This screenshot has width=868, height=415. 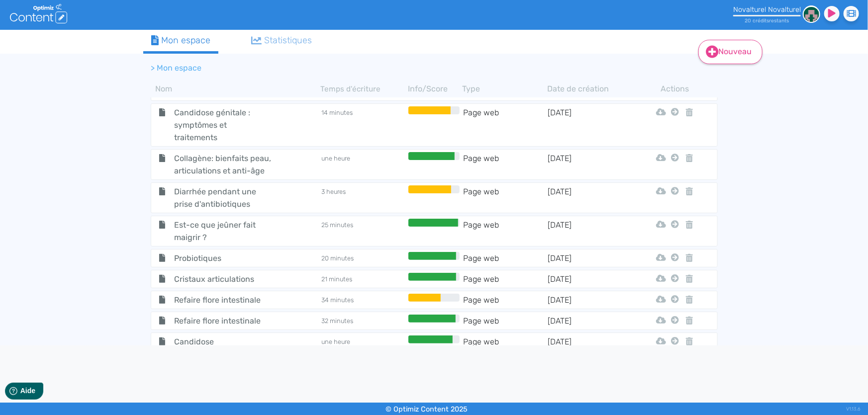 I want to click on span: Est-ce que jeûner fait maigrir ?, so click(x=222, y=231).